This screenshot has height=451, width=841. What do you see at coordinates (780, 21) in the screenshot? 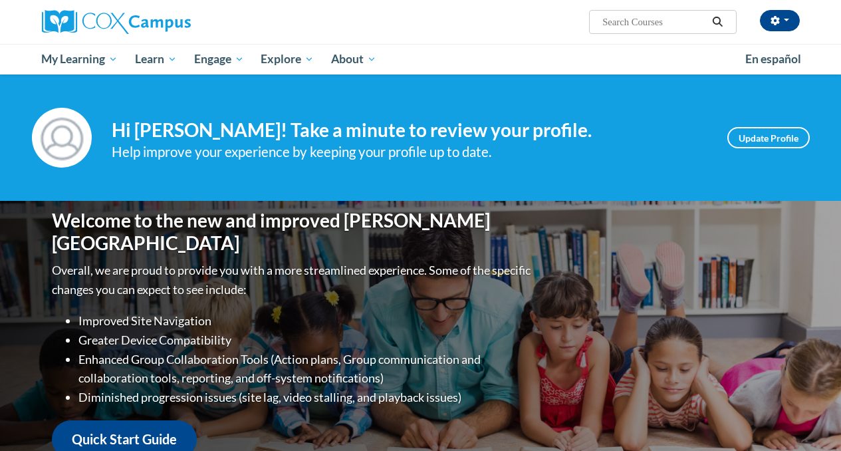
I see `button: Account Settings` at bounding box center [780, 21].